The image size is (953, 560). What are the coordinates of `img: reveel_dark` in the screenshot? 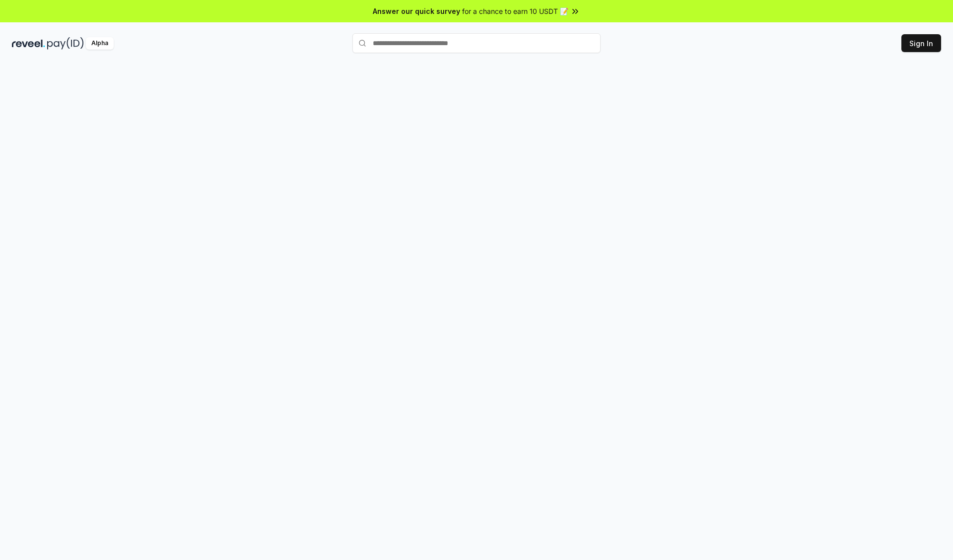 It's located at (28, 43).